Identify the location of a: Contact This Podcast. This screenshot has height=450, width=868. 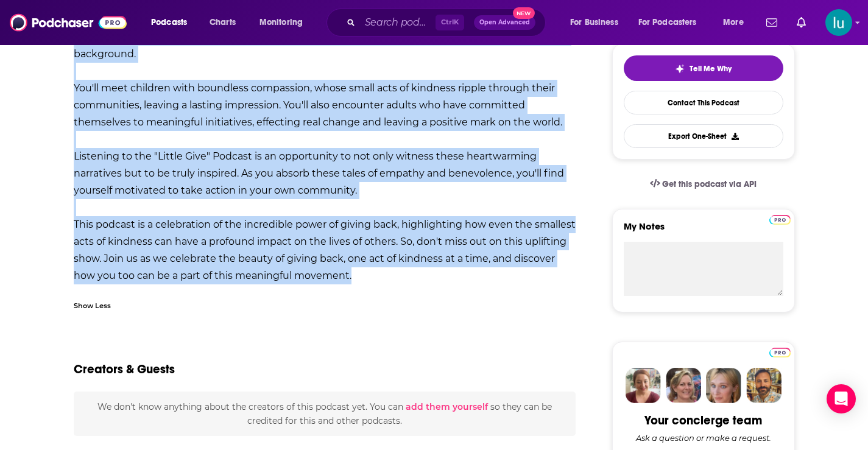
(703, 102).